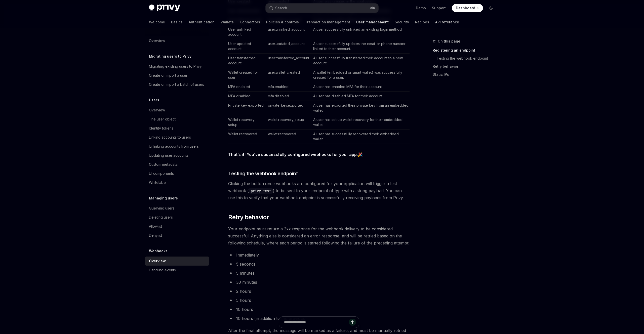  Describe the element at coordinates (491, 8) in the screenshot. I see `button: Toggle dark mode` at that location.